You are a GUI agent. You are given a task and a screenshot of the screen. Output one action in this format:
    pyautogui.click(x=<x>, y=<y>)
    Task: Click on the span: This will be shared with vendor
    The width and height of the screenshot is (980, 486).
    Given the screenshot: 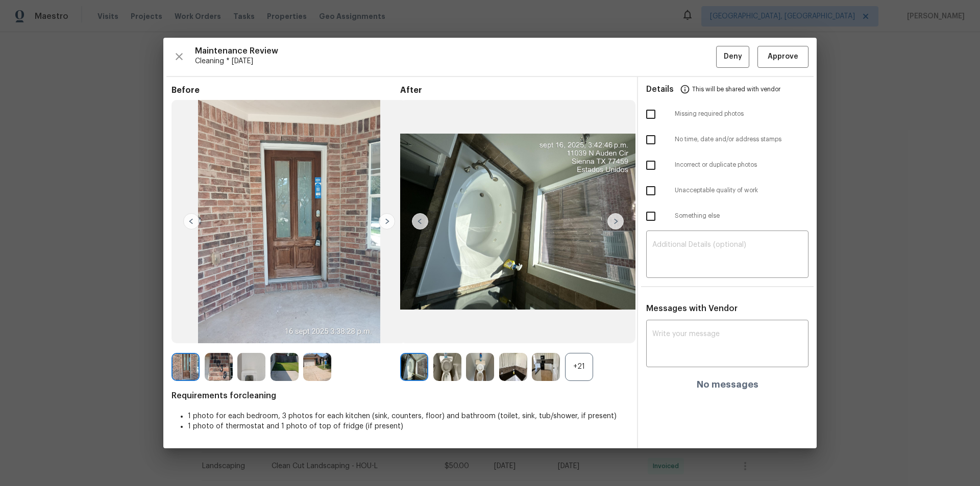 What is the action you would take?
    pyautogui.click(x=735, y=89)
    